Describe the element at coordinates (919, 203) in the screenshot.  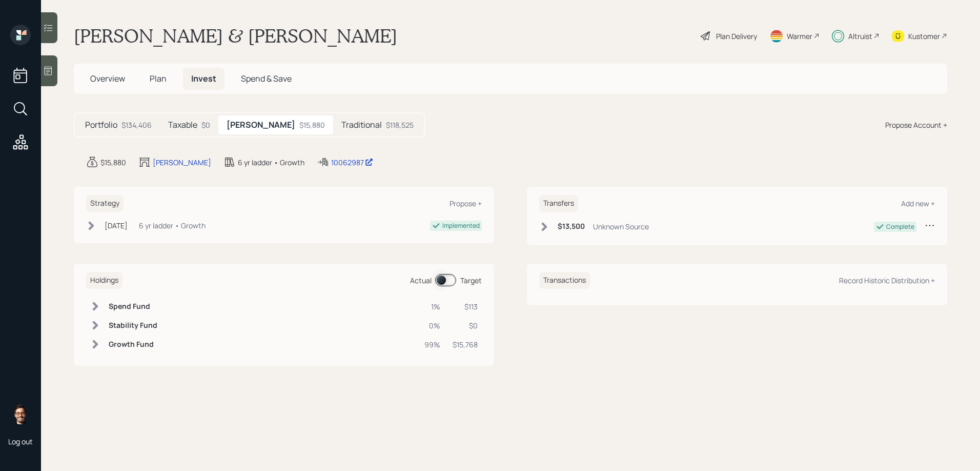
I see `div: Add new +` at that location.